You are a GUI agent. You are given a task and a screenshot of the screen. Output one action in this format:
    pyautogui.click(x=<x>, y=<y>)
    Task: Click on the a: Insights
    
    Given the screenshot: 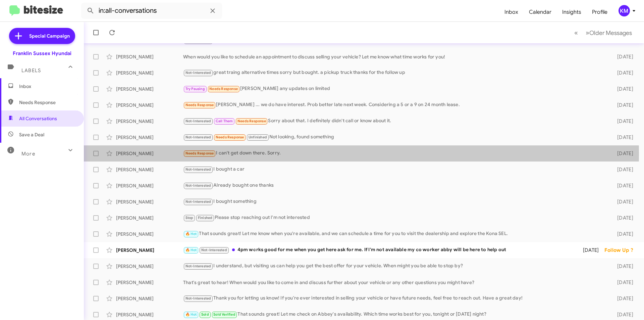 What is the action you would take?
    pyautogui.click(x=572, y=12)
    